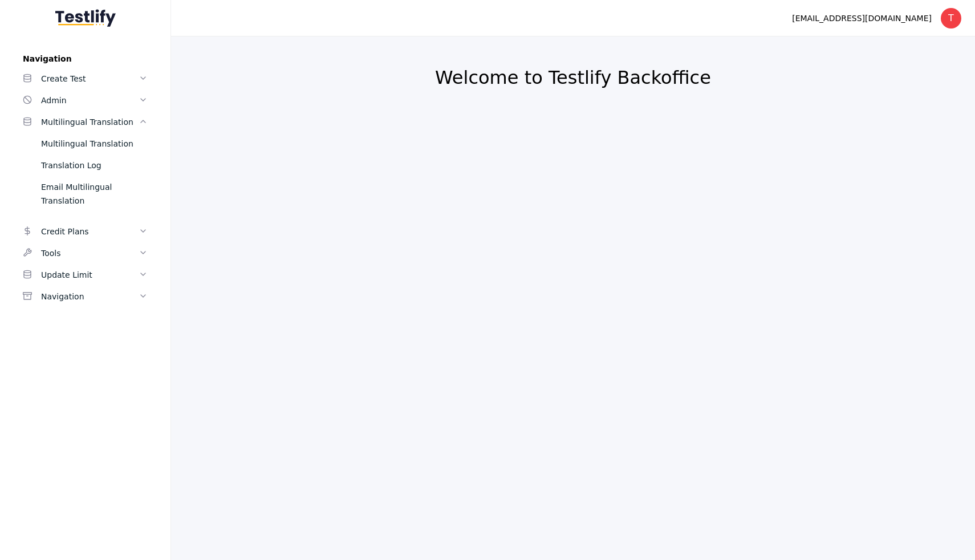  I want to click on div: Update Limit, so click(90, 275).